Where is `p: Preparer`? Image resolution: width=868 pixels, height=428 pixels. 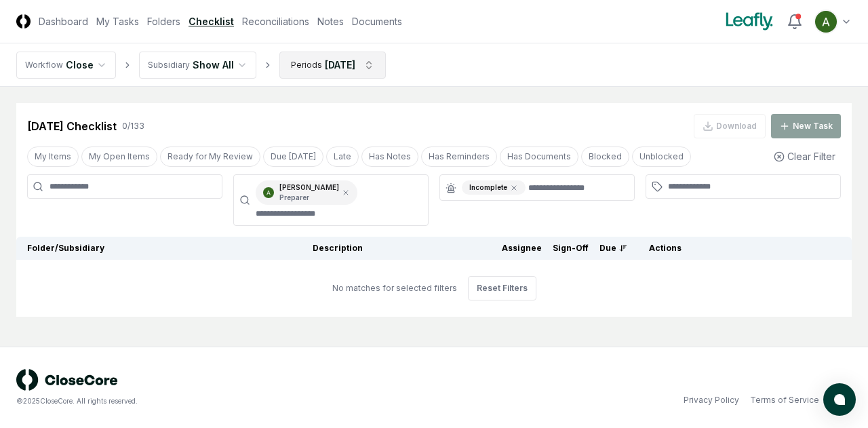
p: Preparer is located at coordinates (309, 197).